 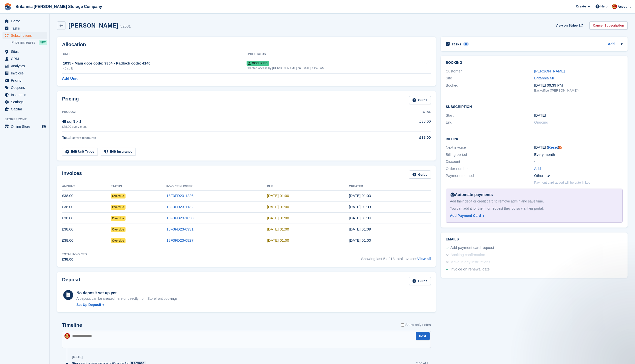 I want to click on div: Invoice on renewal date, so click(x=470, y=269).